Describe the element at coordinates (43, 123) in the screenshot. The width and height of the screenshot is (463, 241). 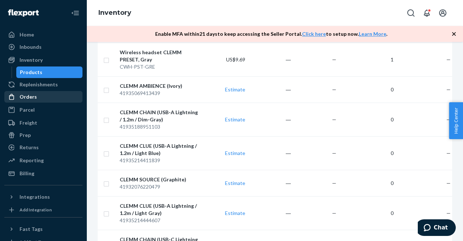
I see `a: Freight` at that location.